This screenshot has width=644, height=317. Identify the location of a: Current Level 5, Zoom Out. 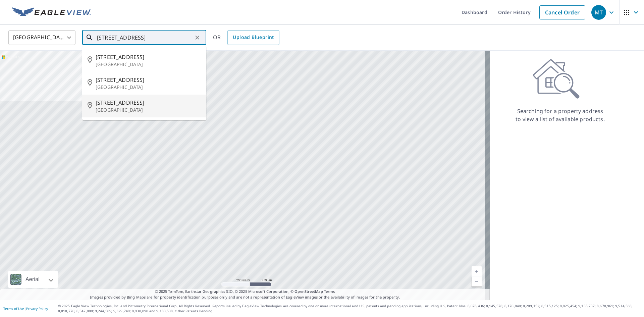
(477, 281).